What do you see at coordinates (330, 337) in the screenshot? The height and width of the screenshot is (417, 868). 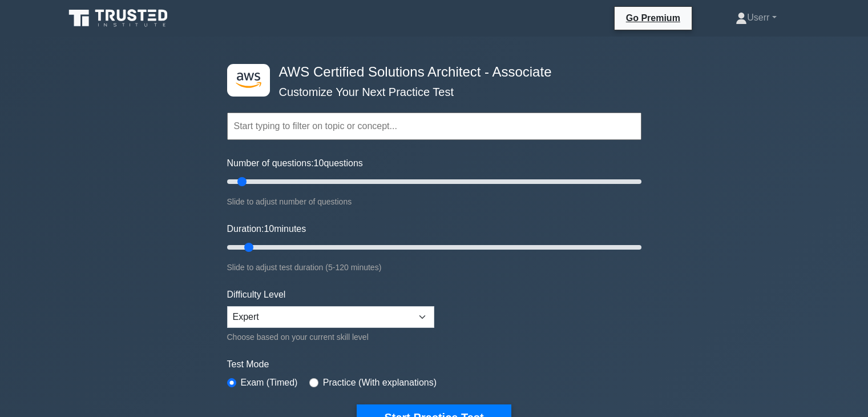 I see `div: Choose based on your current skill level` at bounding box center [330, 337].